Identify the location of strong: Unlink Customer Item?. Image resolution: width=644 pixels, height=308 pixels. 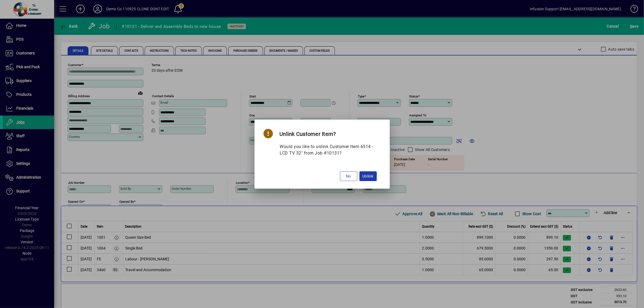
(308, 134).